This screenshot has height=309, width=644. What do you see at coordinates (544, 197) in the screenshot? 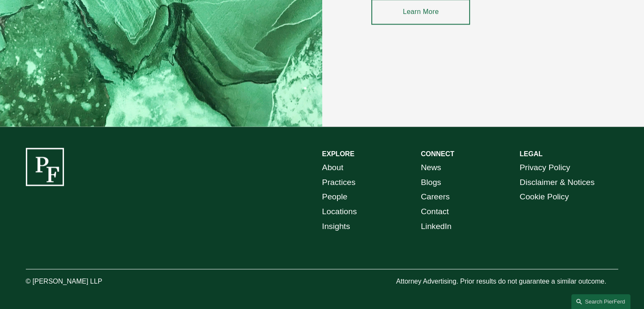
I see `a: Cookie Policy` at bounding box center [544, 197].